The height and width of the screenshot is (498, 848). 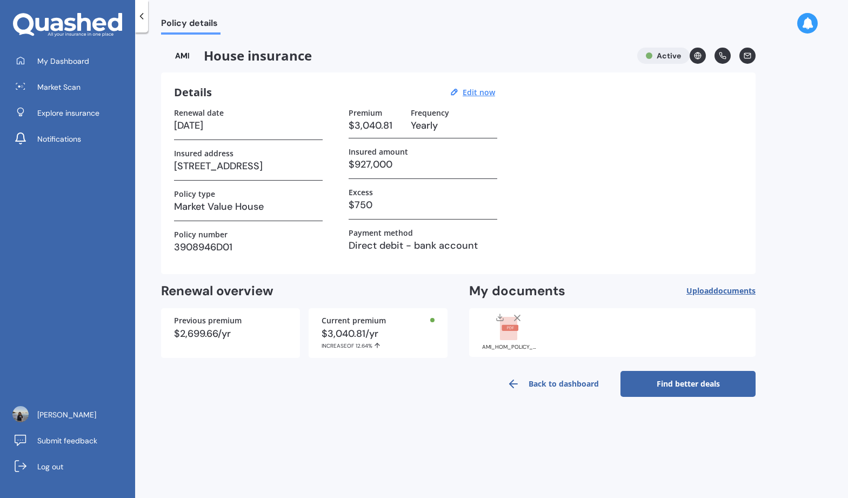 What do you see at coordinates (71, 440) in the screenshot?
I see `a: Submit feedback` at bounding box center [71, 440].